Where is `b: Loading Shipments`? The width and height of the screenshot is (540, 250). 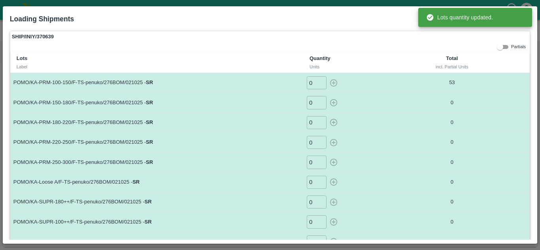
b: Loading Shipments is located at coordinates (42, 19).